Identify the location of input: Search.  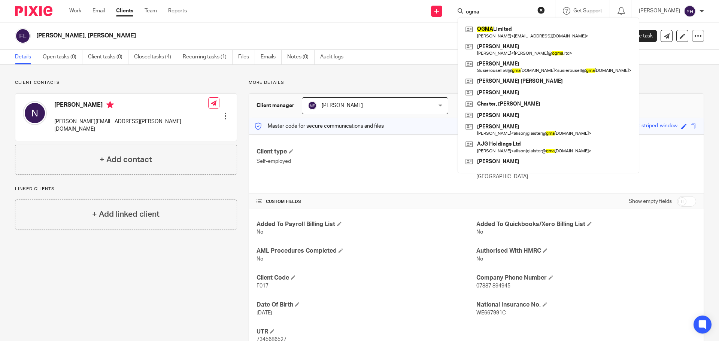
(499, 12).